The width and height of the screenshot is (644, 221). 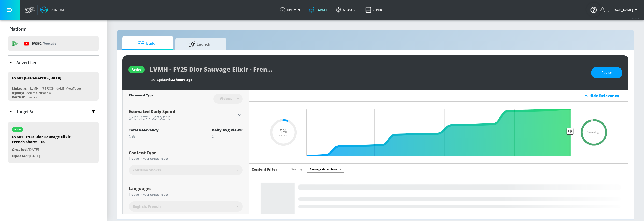 I want to click on a: Atrium, so click(x=52, y=10).